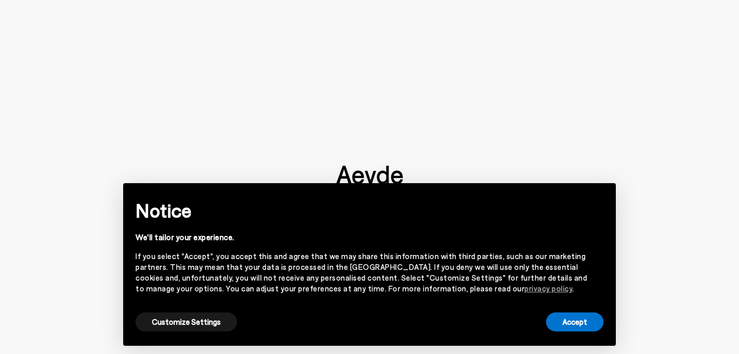 The height and width of the screenshot is (354, 739). I want to click on h2: Notice, so click(361, 210).